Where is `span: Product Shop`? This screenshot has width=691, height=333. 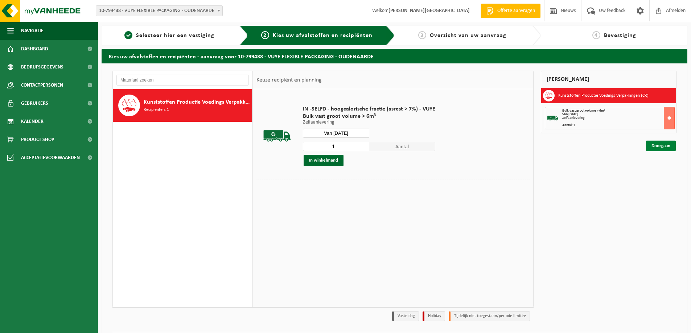 span: Product Shop is located at coordinates (37, 140).